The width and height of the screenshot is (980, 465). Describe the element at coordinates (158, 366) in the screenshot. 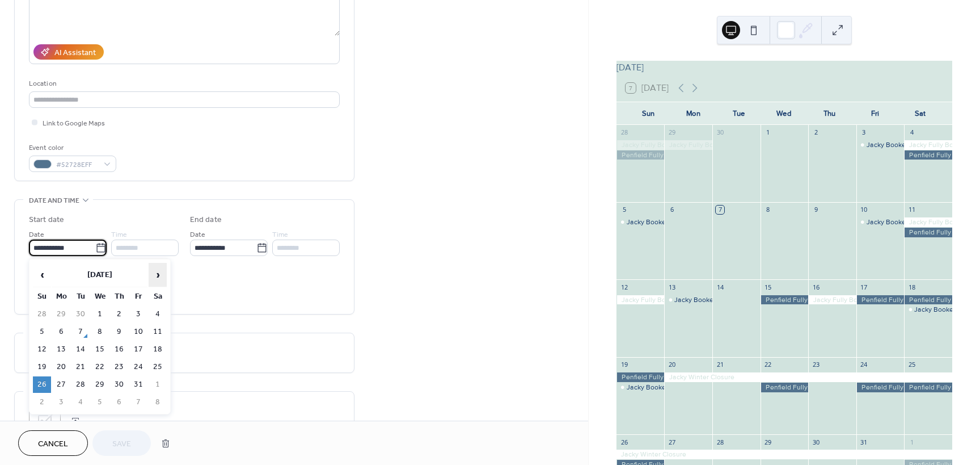

I see `td: 25` at that location.